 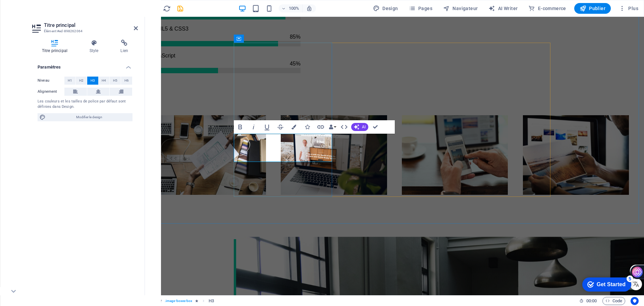 I want to click on i: Actualiser la page, so click(x=167, y=9).